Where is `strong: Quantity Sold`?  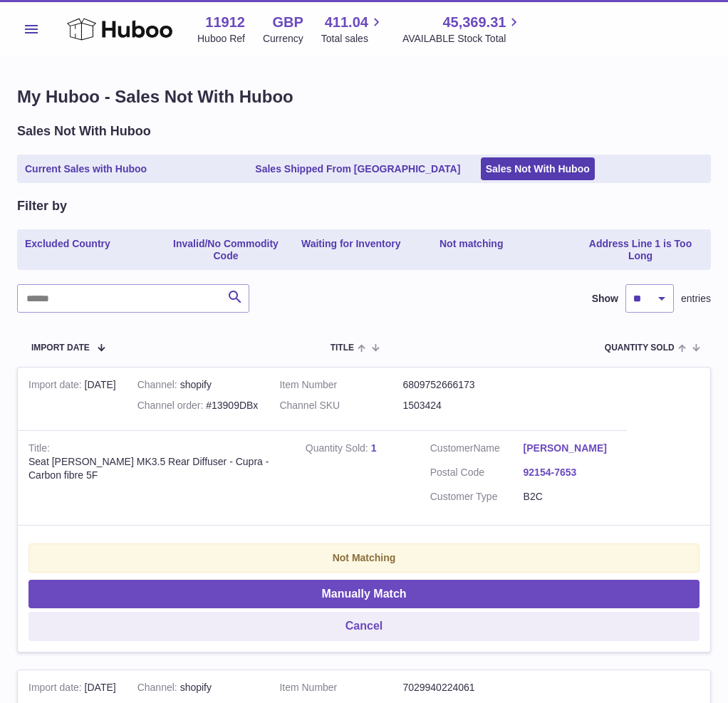 strong: Quantity Sold is located at coordinates (338, 449).